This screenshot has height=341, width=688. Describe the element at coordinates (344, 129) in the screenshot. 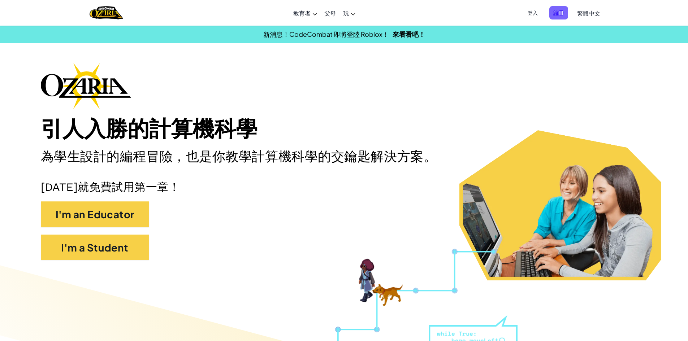

I see `h1: 引人入勝的計算機科學` at that location.